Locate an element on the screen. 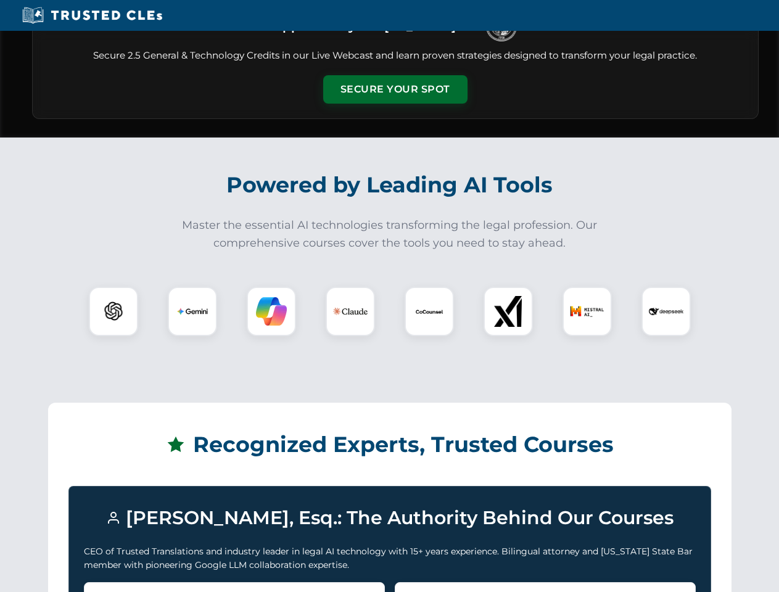 The width and height of the screenshot is (779, 592). img: CoCounsel Logo is located at coordinates (429, 311).